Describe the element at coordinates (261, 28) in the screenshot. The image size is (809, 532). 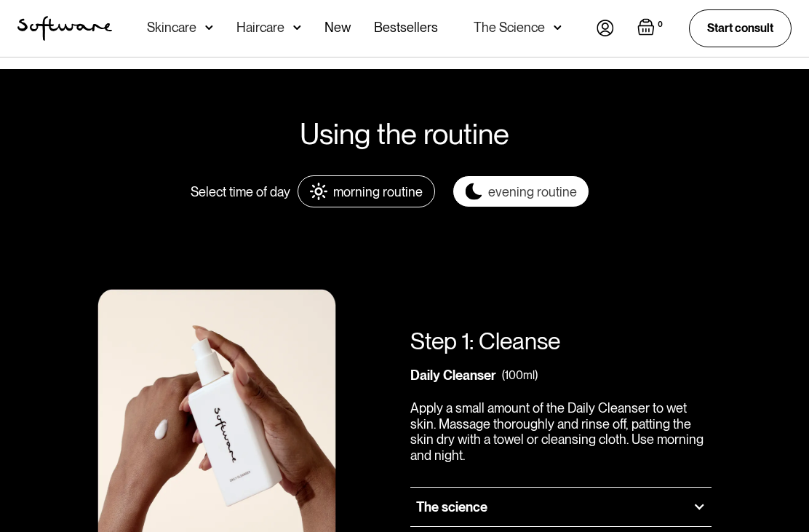
I see `div: Haircare` at that location.